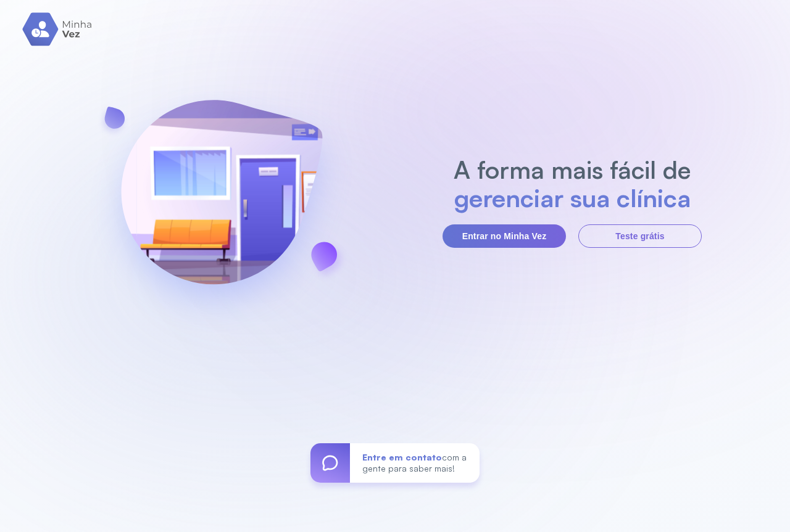 This screenshot has width=790, height=532. Describe the element at coordinates (58, 29) in the screenshot. I see `img: logo.svg` at that location.